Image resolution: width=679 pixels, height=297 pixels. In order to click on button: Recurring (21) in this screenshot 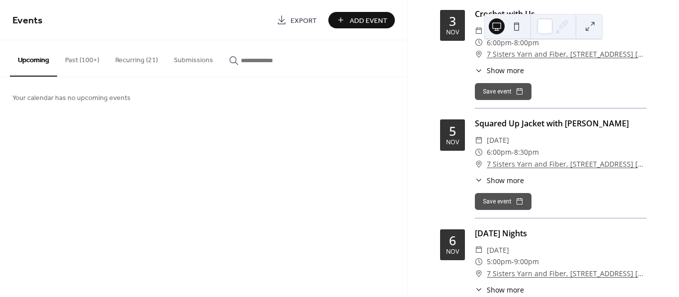, I will do `click(137, 58)`.